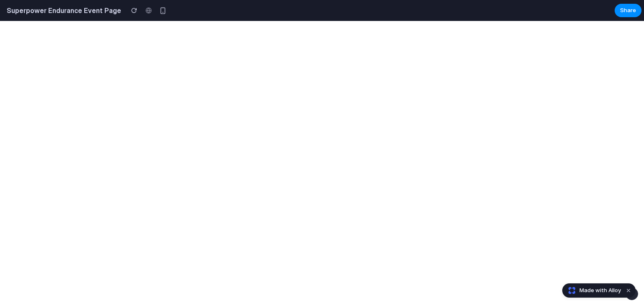 This screenshot has height=306, width=644. What do you see at coordinates (628, 290) in the screenshot?
I see `button: Dismiss watermark` at bounding box center [628, 290].